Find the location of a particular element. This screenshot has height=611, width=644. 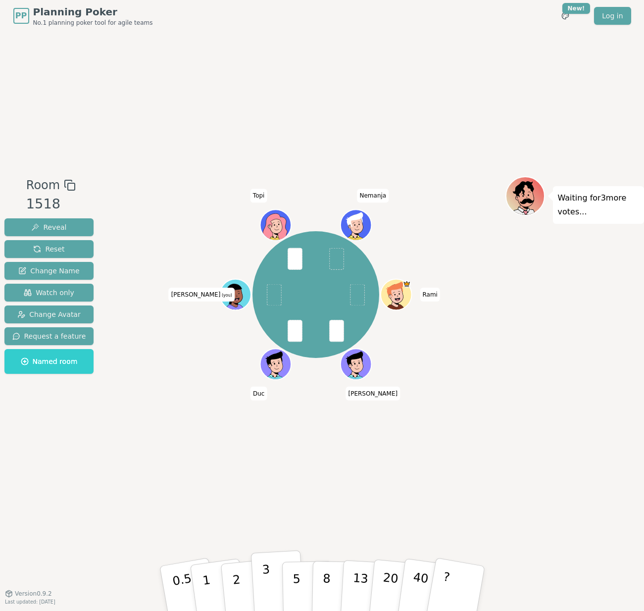

button: Reveal is located at coordinates (49, 227).